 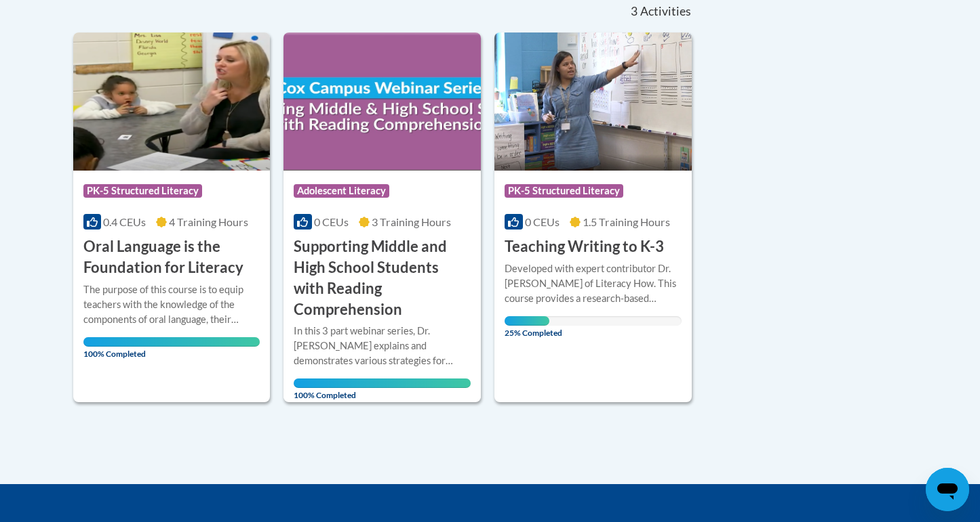 I want to click on a: Course LogoPK-5 Structured Literacy0 CEUs1.5 Training Hours Teaching Writing to K-3Developed with..., so click(x=593, y=217).